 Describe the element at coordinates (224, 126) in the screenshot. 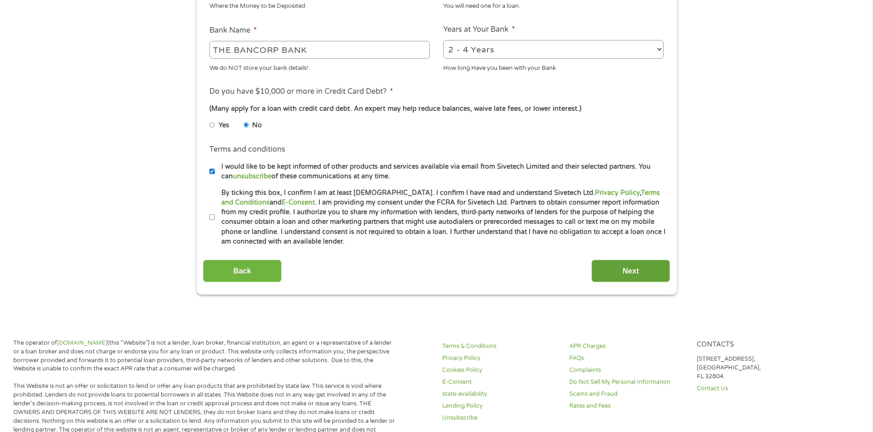

I see `label: Yes` at that location.